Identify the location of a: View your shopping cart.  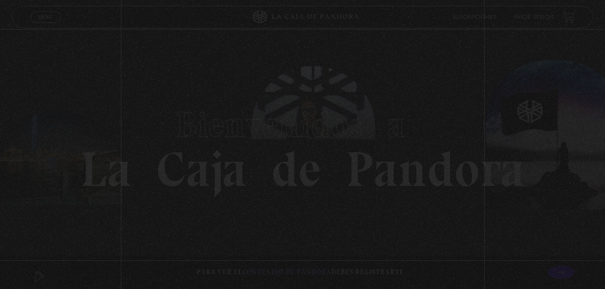
(568, 17).